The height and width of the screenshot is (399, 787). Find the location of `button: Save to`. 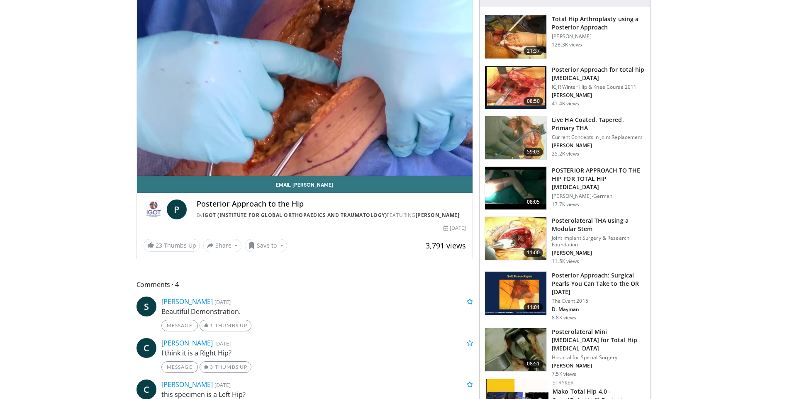

button: Save to is located at coordinates (266, 246).